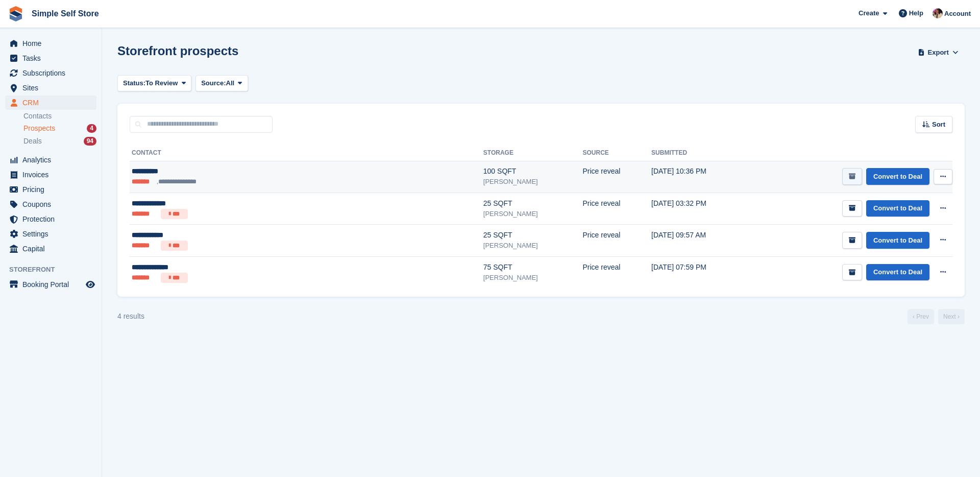  Describe the element at coordinates (59, 128) in the screenshot. I see `a: Prospects 4` at that location.